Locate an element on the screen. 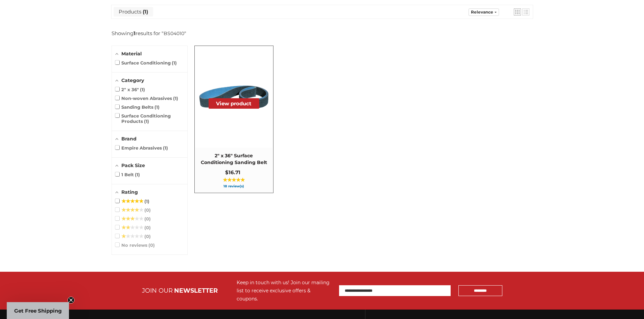 The height and width of the screenshot is (319, 644). a: Sort options is located at coordinates (484, 12).